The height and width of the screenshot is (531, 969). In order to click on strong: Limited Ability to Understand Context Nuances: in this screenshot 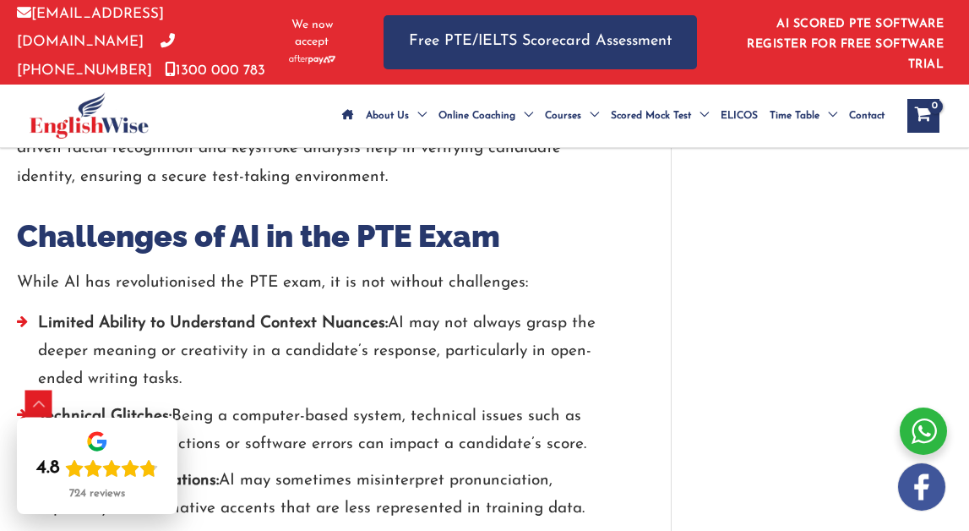, I will do `click(213, 323)`.